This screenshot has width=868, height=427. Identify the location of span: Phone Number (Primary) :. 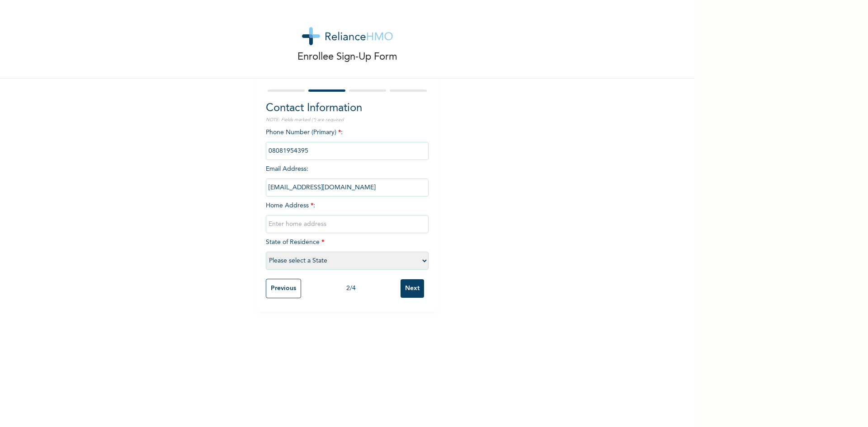
(347, 142).